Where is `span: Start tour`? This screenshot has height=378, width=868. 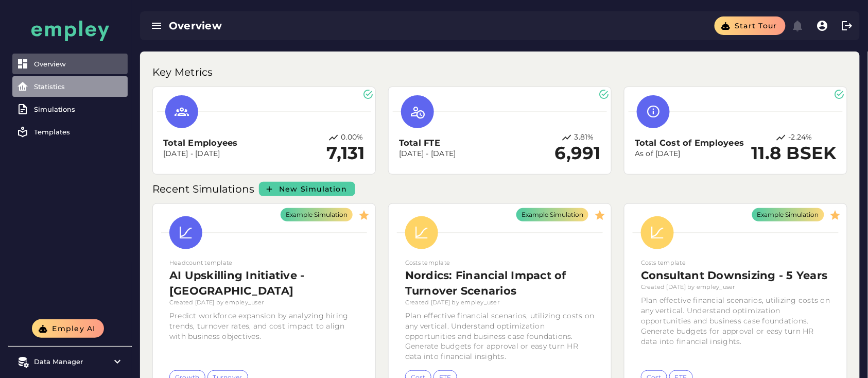
span: Start tour is located at coordinates (756, 26).